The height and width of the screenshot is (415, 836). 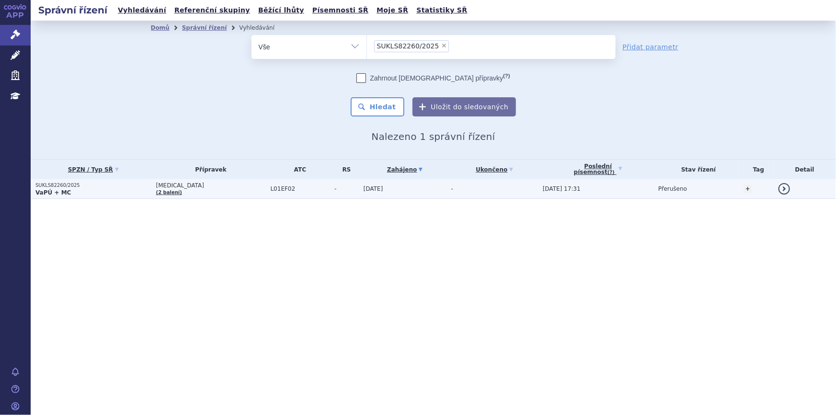 What do you see at coordinates (598, 169) in the screenshot?
I see `a: Poslednípísemnost(?)` at bounding box center [598, 169].